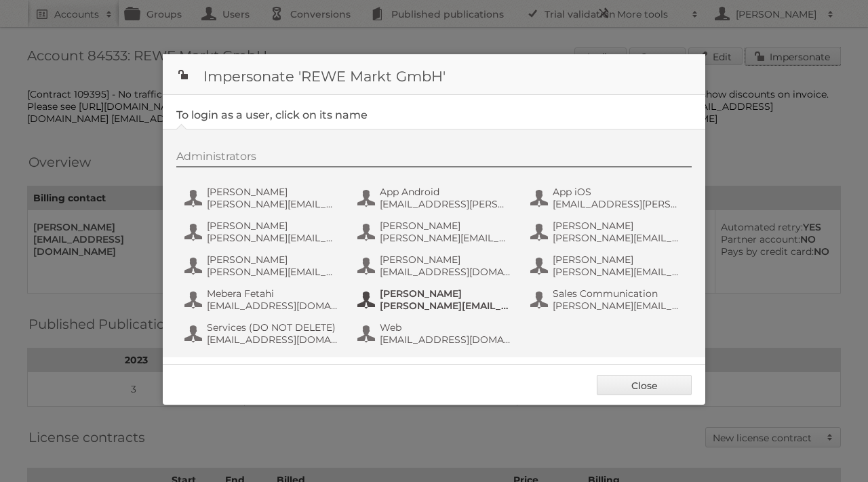  I want to click on legend: To login as a user, click on its name, so click(272, 114).